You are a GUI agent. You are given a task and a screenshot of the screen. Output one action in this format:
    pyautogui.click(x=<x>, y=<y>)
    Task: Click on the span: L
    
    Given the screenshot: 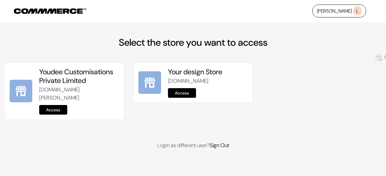 What is the action you would take?
    pyautogui.click(x=357, y=11)
    